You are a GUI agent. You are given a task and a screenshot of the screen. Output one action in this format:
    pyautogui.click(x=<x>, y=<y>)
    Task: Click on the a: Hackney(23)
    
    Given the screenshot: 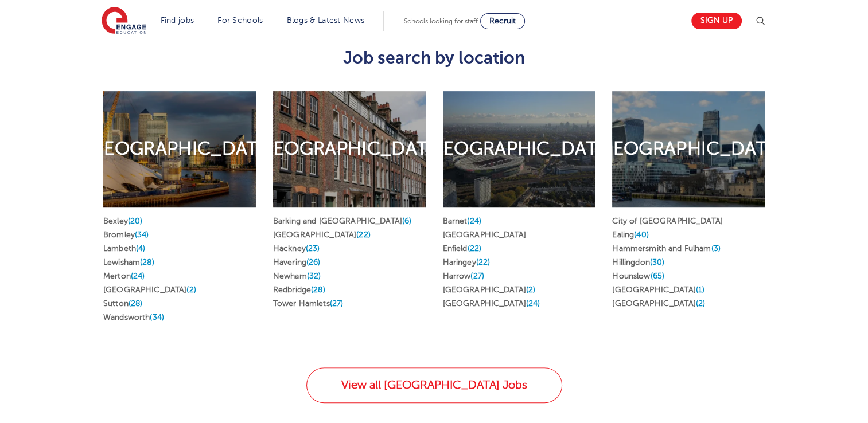 What is the action you would take?
    pyautogui.click(x=297, y=248)
    